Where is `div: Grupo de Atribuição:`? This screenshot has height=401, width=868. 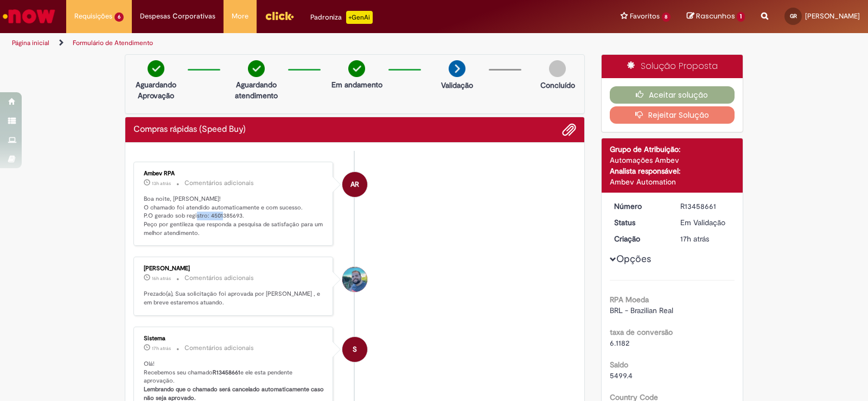
div: Grupo de Atribuição: is located at coordinates (673, 149).